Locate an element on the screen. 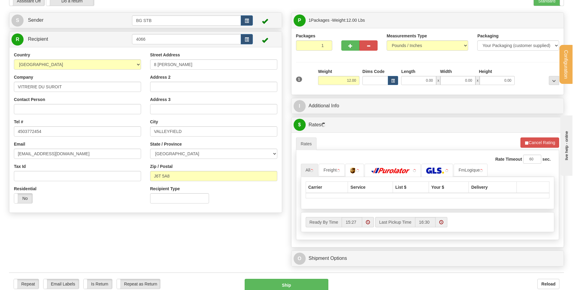 The height and width of the screenshot is (290, 573). button: Configuration is located at coordinates (565, 64).